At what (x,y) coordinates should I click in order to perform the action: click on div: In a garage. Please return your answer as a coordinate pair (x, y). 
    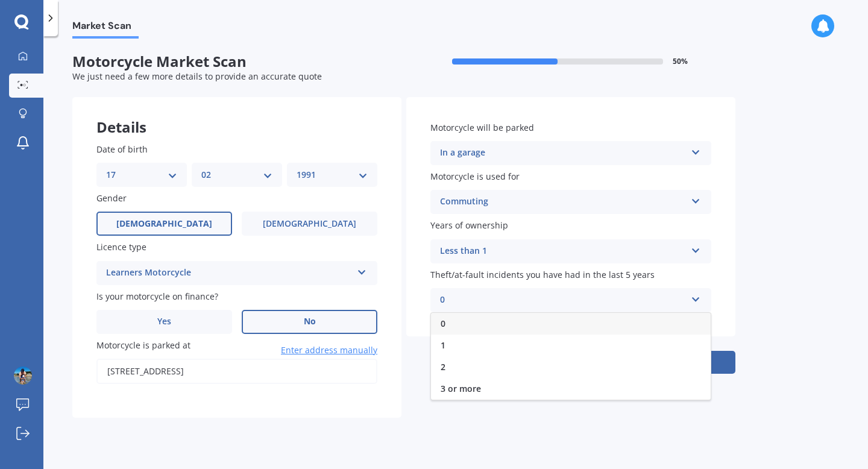
    Looking at the image, I should click on (563, 153).